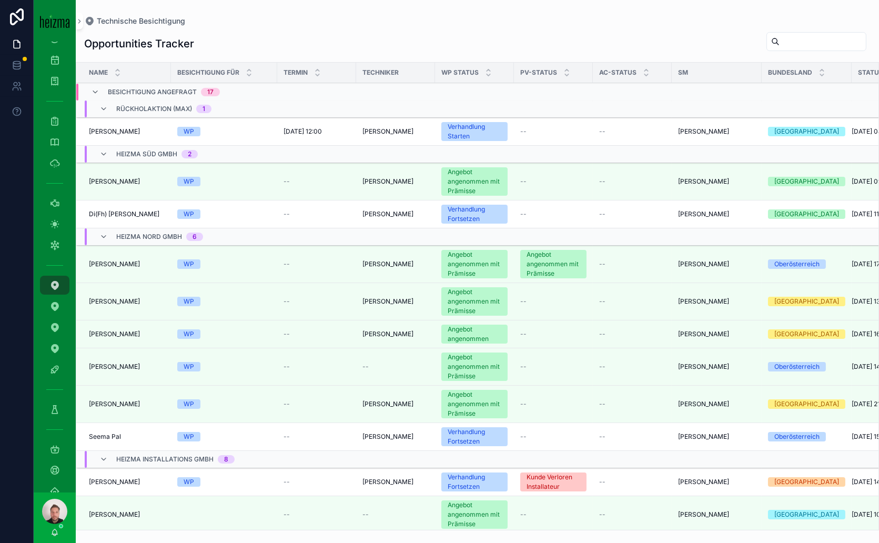  What do you see at coordinates (141, 21) in the screenshot?
I see `span: Technische Besichtigung` at bounding box center [141, 21].